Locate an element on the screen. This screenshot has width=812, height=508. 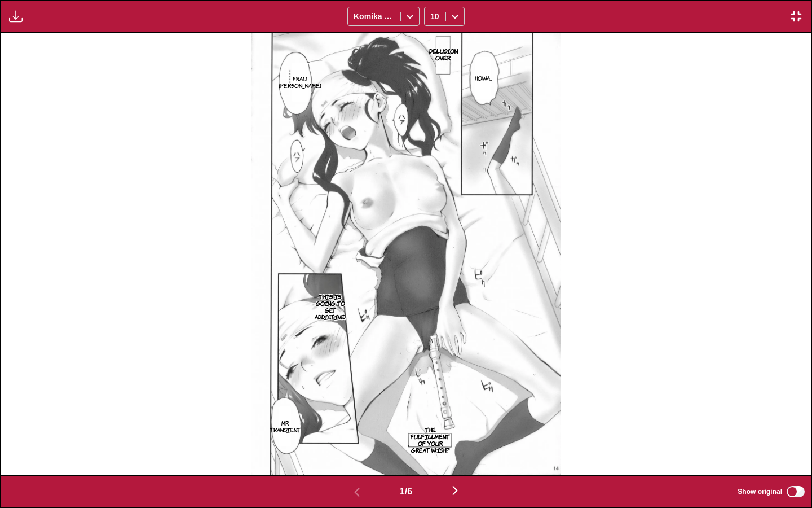
span: Show original is located at coordinates (760, 491).